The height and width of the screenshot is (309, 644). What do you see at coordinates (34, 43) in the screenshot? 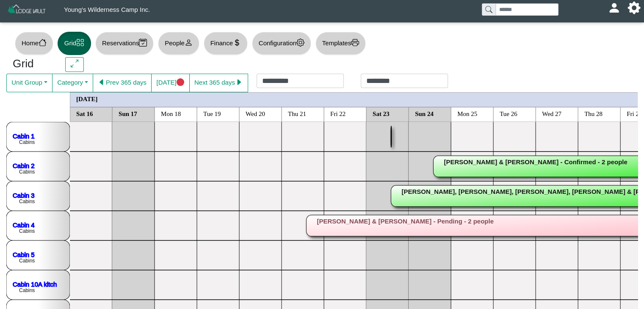
I see `button: Homehouse` at bounding box center [34, 43].